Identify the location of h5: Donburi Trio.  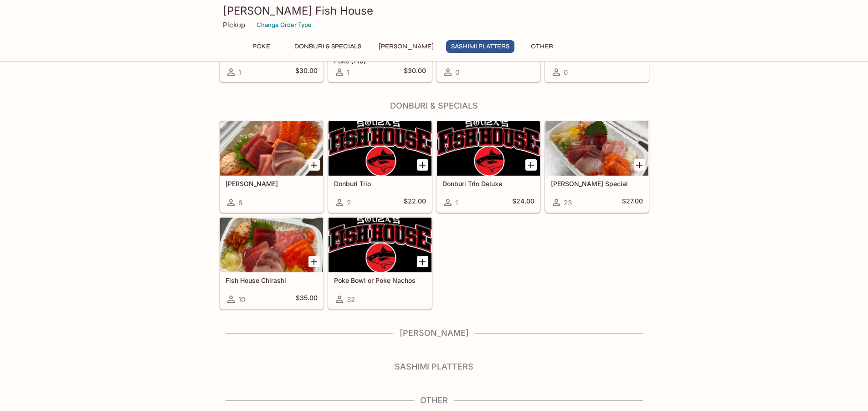
(380, 183).